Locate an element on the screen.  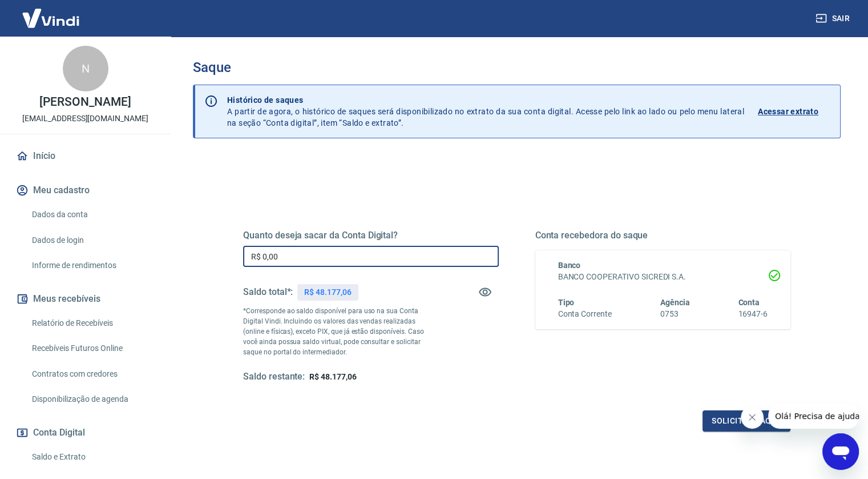
a: Disponibilização de agenda is located at coordinates (92, 399).